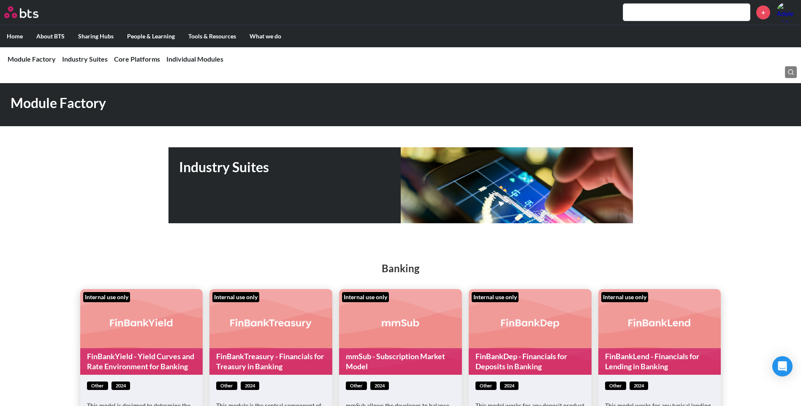 The height and width of the screenshot is (406, 801). What do you see at coordinates (85, 59) in the screenshot?
I see `a: Industry Suites` at bounding box center [85, 59].